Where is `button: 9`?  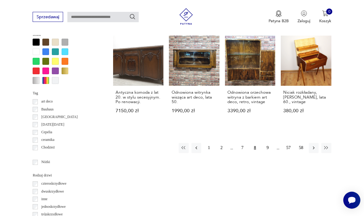 button: 9 is located at coordinates (268, 148).